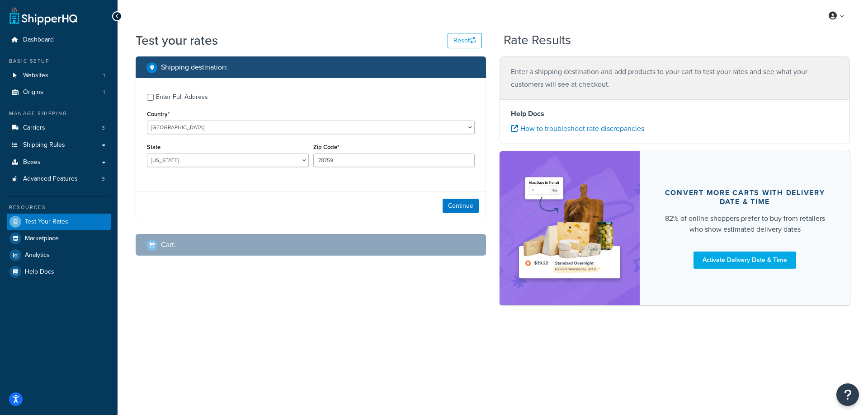 Image resolution: width=868 pixels, height=415 pixels. I want to click on a: Test Your Rates, so click(59, 222).